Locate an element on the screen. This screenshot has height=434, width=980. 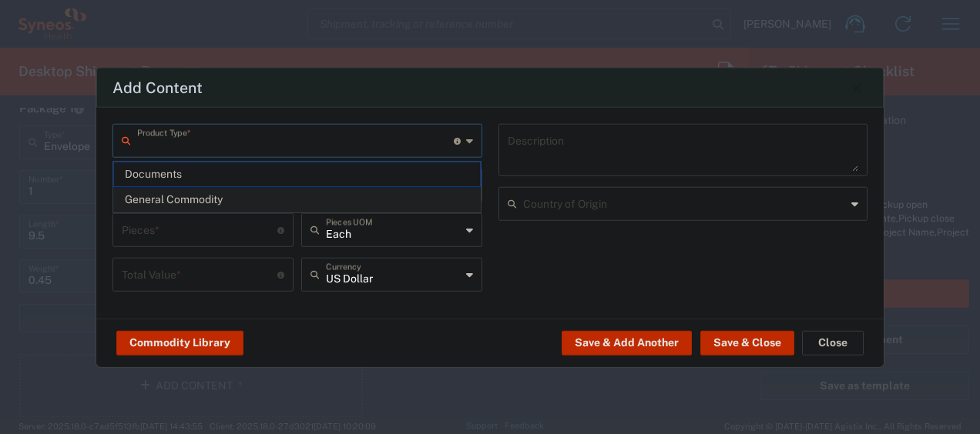
button: Save & Add Another is located at coordinates (626, 343).